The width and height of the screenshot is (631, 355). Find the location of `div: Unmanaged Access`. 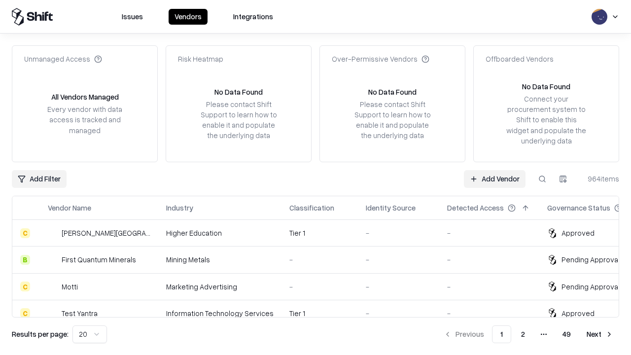

div: Unmanaged Access is located at coordinates (63, 59).